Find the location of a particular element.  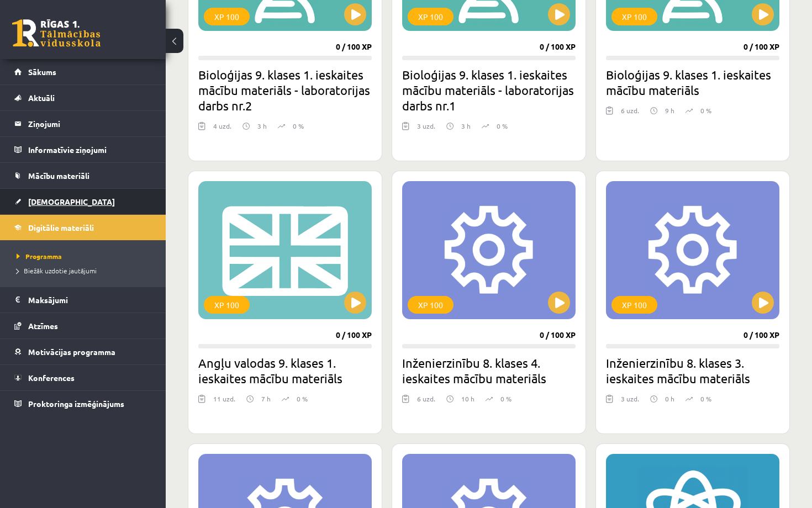

a: Proktoringa izmēģinājums is located at coordinates (83, 404).